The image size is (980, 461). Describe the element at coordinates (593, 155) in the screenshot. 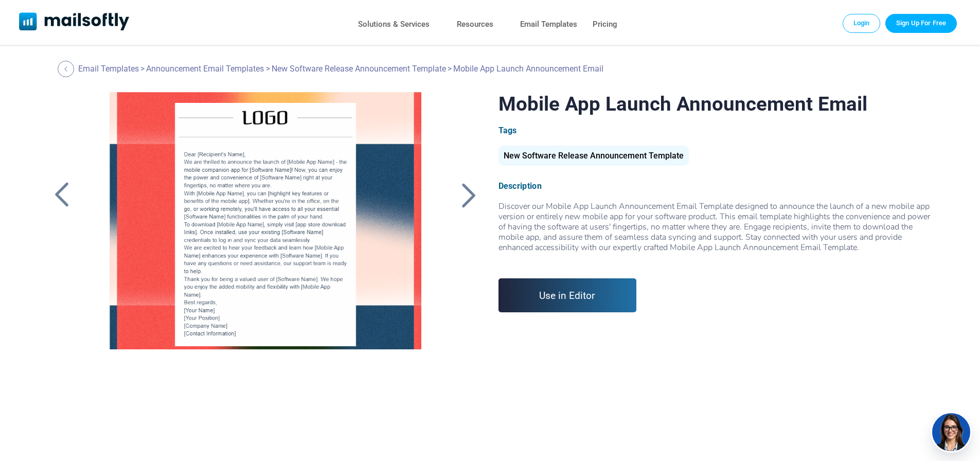

I see `div: New Software Release Announcement Template` at that location.